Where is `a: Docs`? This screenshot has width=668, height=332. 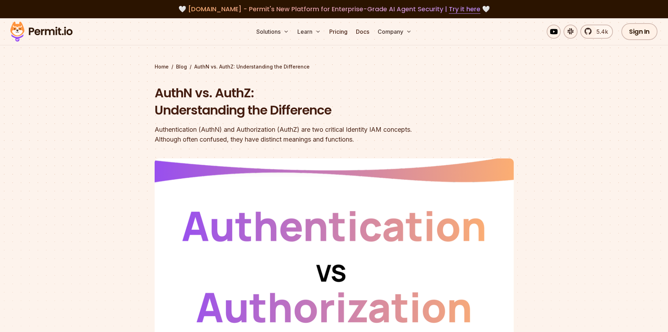 a: Docs is located at coordinates (363, 32).